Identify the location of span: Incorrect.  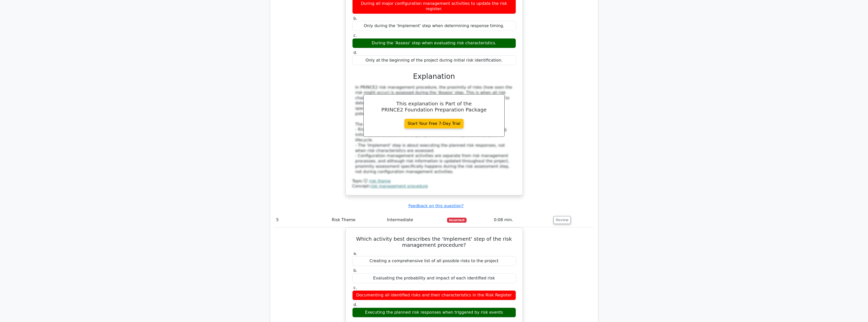
(457, 220).